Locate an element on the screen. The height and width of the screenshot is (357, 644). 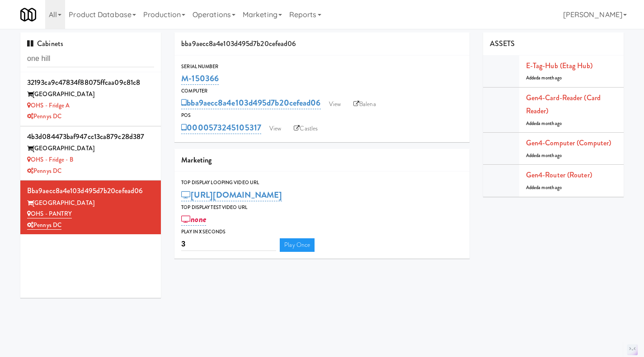
a: OHS - Fridge - B is located at coordinates (50, 159).